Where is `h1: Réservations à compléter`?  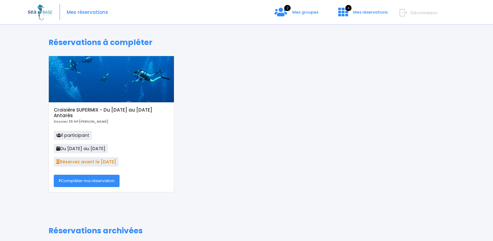 h1: Réservations à compléter is located at coordinates (246, 43).